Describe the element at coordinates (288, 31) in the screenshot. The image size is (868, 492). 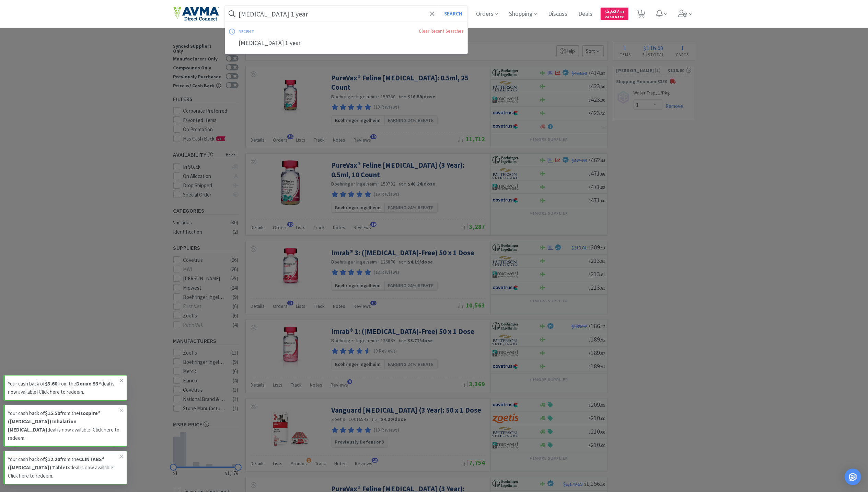
I see `div: recent` at that location.